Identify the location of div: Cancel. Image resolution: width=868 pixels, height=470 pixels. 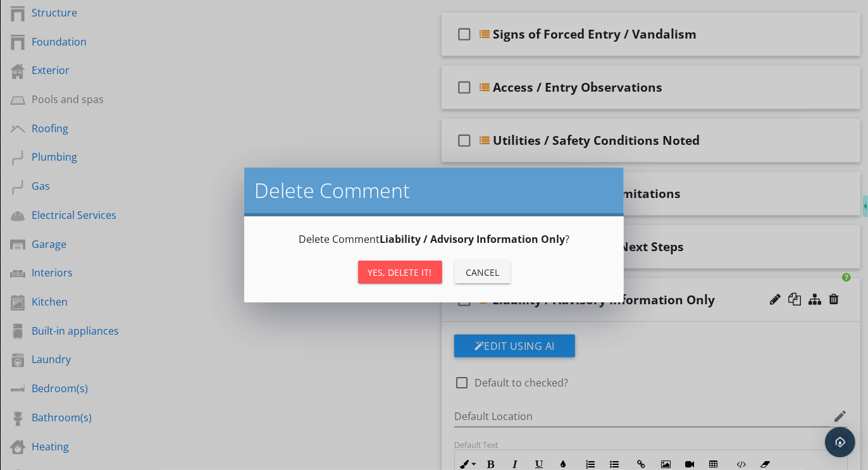
(483, 272).